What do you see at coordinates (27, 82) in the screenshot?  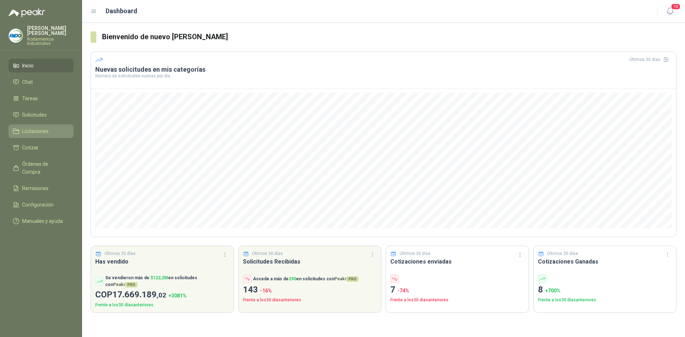 I see `span: Chat` at bounding box center [27, 82].